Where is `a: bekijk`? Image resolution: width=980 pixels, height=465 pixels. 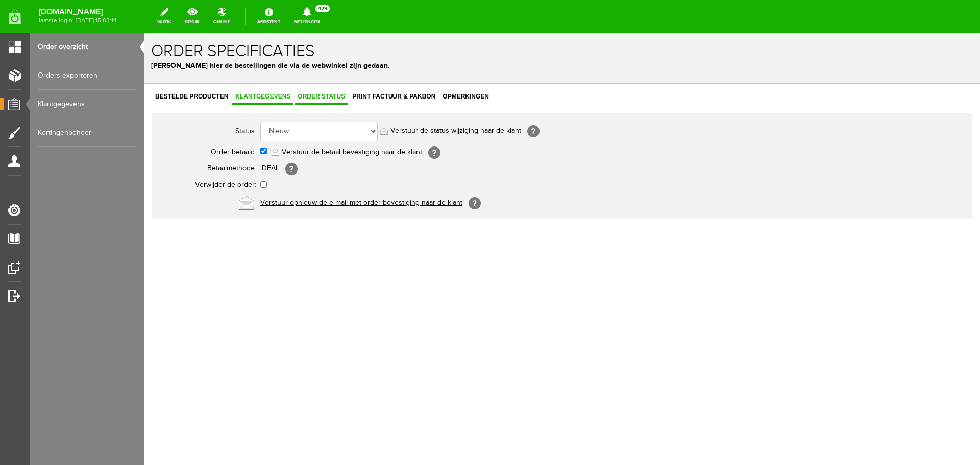
a: bekijk is located at coordinates (192, 16).